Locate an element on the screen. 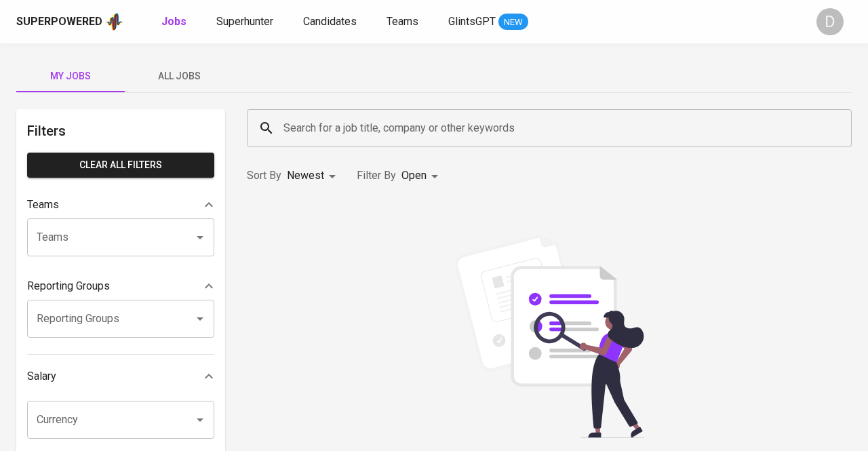 This screenshot has height=451, width=868. span: NEW is located at coordinates (514, 23).